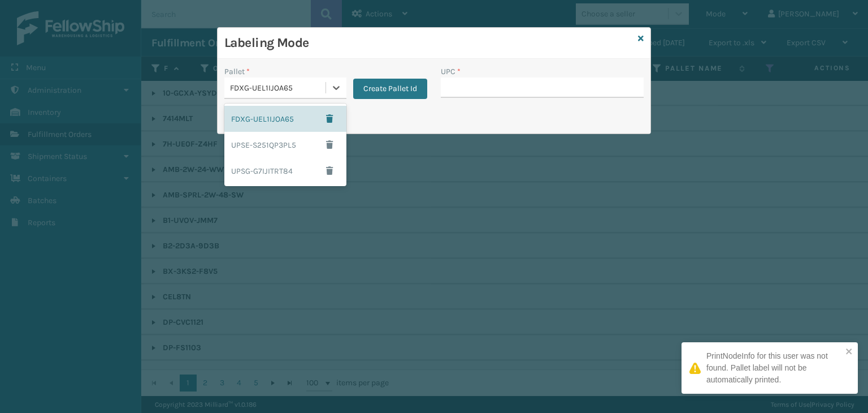 The width and height of the screenshot is (868, 413). What do you see at coordinates (237, 71) in the screenshot?
I see `label: Pallet` at bounding box center [237, 71].